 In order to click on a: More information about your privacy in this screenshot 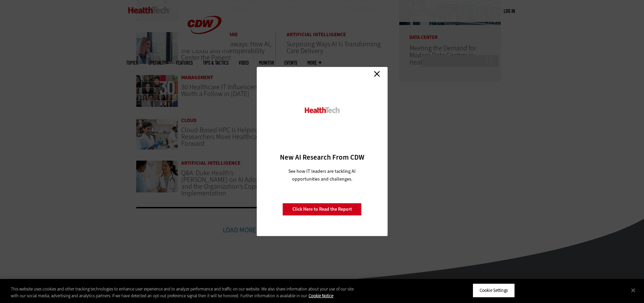, I will do `click(321, 295)`.